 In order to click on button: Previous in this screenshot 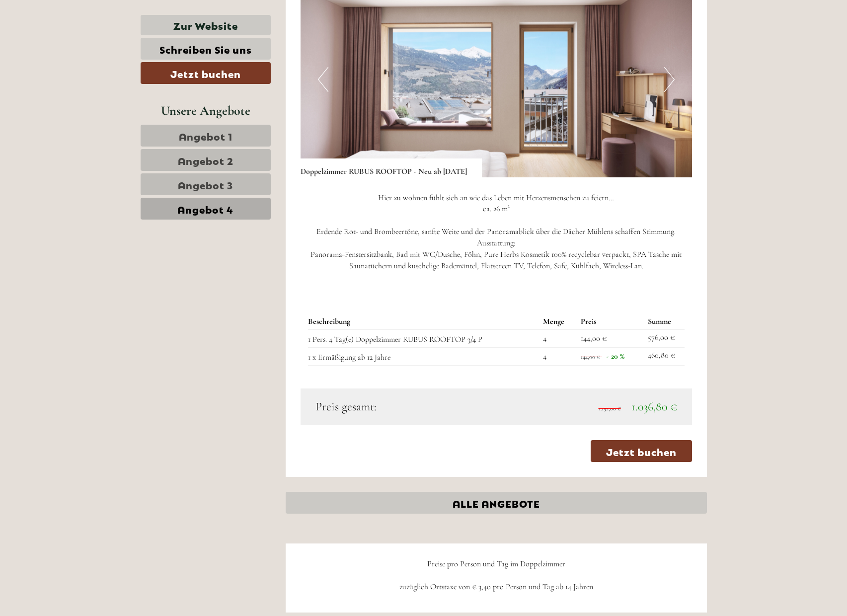, I will do `click(323, 79)`.